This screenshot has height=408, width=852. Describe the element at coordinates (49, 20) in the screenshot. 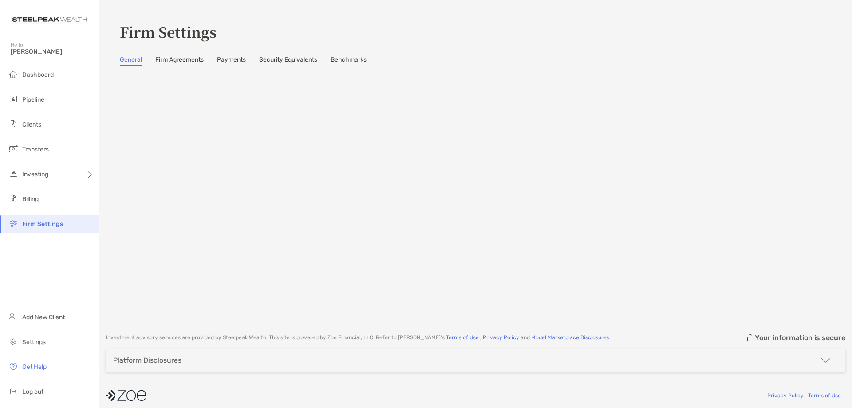

I see `img: Zoe Logo` at that location.